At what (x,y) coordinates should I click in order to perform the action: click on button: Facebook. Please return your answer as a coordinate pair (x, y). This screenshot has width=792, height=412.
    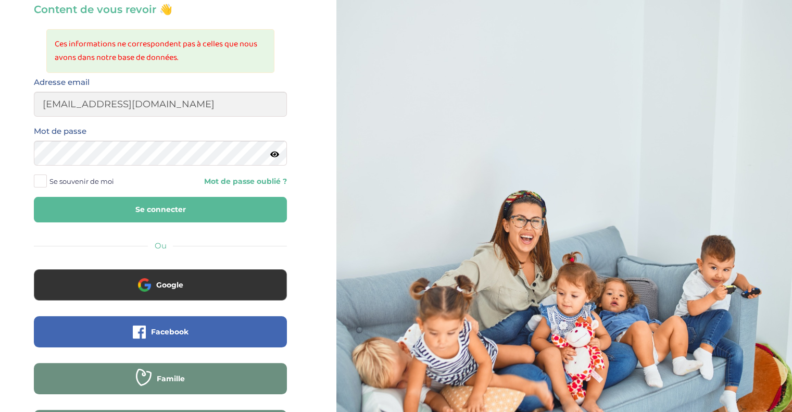
    Looking at the image, I should click on (160, 332).